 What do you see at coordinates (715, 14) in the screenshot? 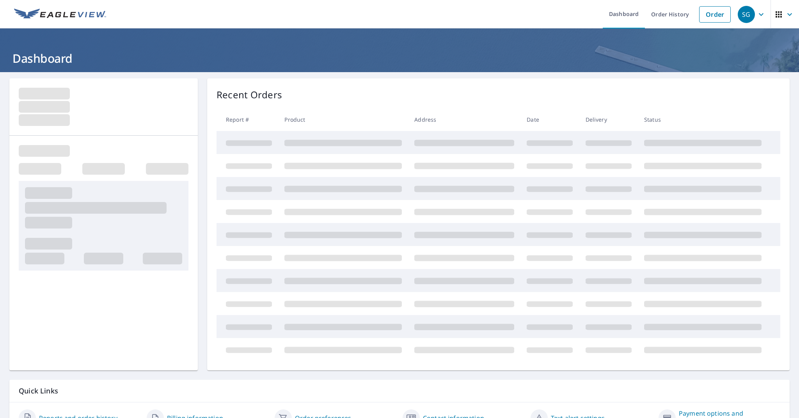
I see `a: Order` at bounding box center [715, 14].